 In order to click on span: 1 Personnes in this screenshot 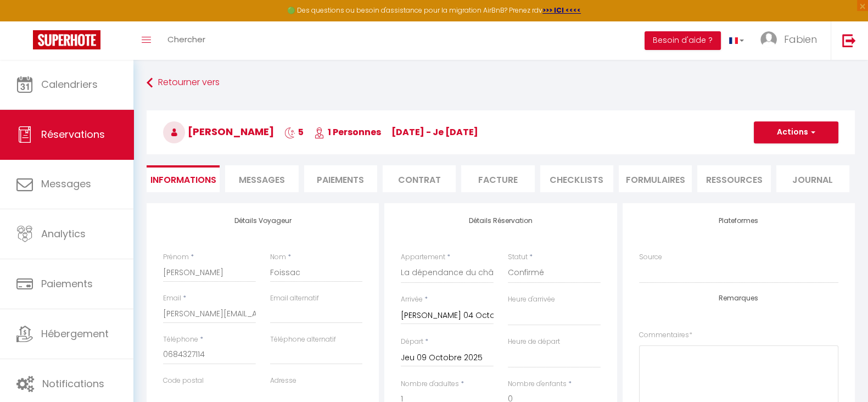, I will do `click(347, 131)`.